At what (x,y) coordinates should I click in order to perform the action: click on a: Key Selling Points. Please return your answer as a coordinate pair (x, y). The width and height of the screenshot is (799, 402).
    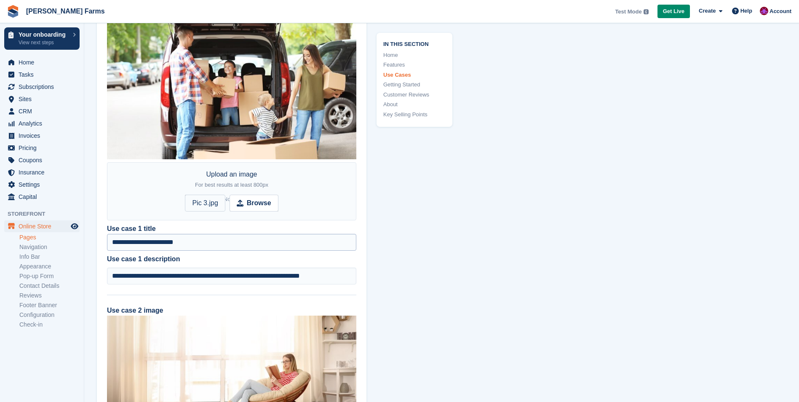
    Looking at the image, I should click on (414, 115).